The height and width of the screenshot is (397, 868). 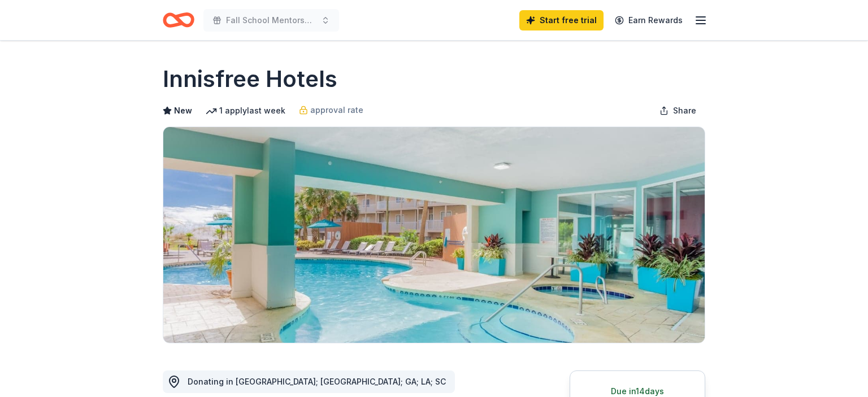 What do you see at coordinates (561, 21) in the screenshot?
I see `a: Start free trial` at bounding box center [561, 21].